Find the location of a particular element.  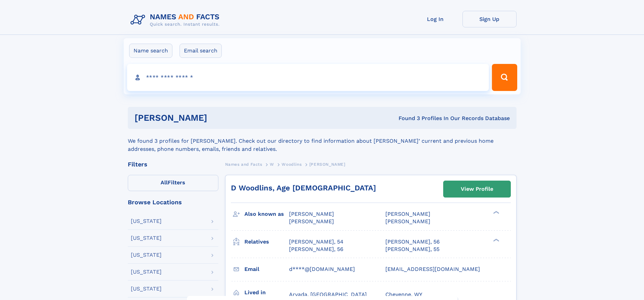

h3: Lived in is located at coordinates (266, 293).